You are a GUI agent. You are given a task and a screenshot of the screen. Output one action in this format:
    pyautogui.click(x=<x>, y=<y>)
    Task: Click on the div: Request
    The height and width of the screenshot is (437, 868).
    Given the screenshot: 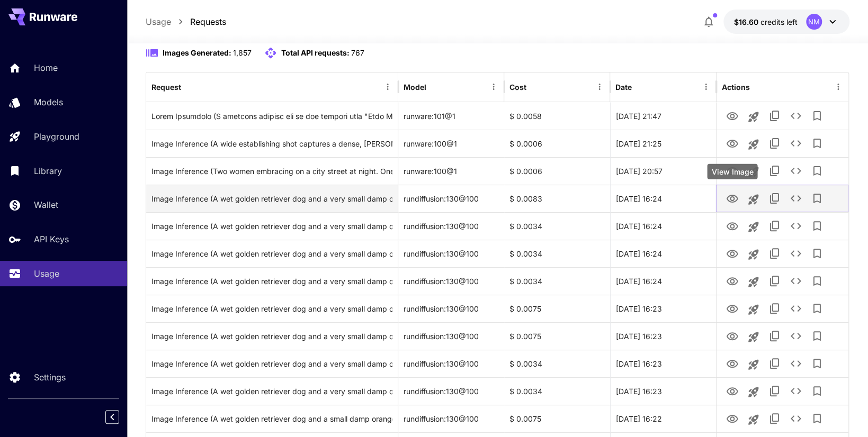 What is the action you would take?
    pyautogui.click(x=167, y=87)
    